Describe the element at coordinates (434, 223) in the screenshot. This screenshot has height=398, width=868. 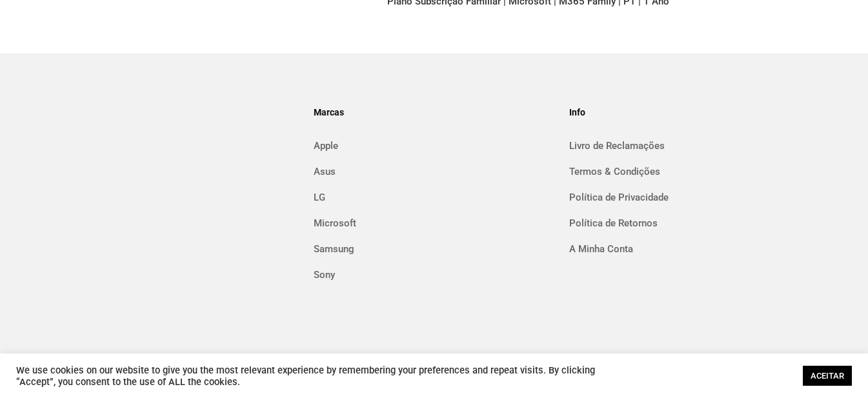
I see `a: Microsoft` at that location.